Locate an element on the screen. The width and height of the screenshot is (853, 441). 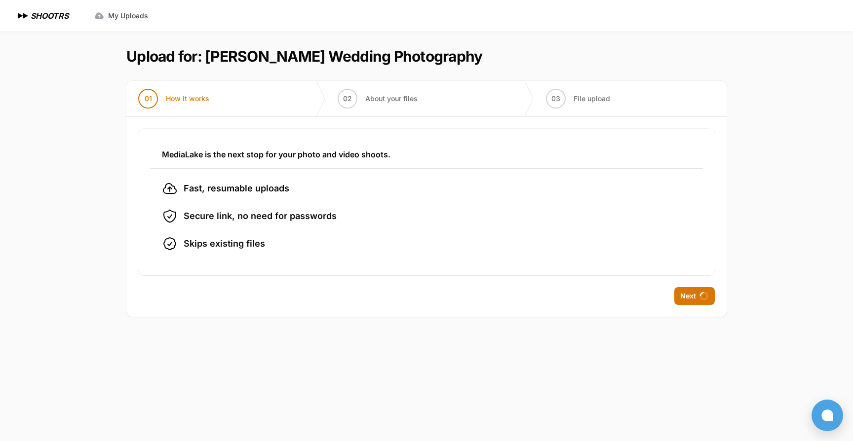
span: 02 is located at coordinates (348, 99).